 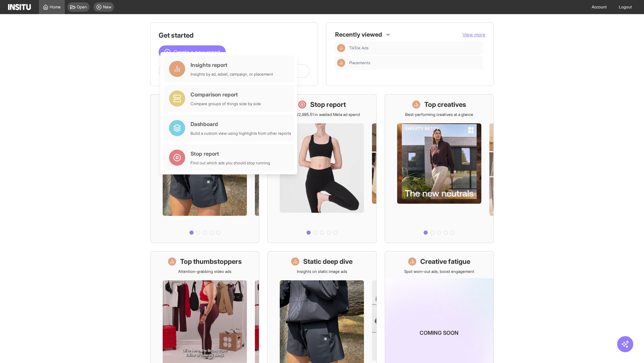 I want to click on h1: Top thumbstoppers, so click(x=211, y=262).